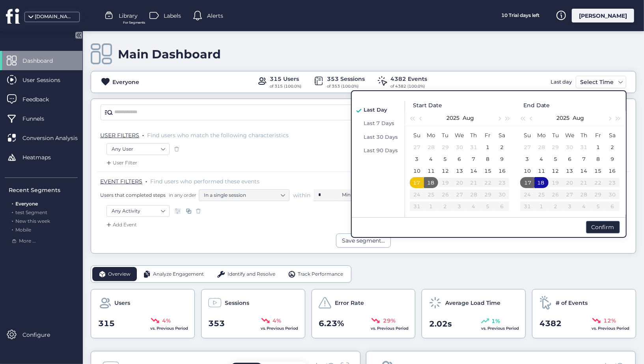 This screenshot has height=364, width=644. What do you see at coordinates (428, 105) in the screenshot?
I see `span: Start Date` at bounding box center [428, 105].